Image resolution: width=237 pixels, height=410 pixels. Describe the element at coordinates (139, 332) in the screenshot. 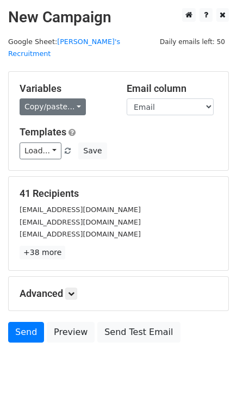

I see `a: Send Test Email` at that location.